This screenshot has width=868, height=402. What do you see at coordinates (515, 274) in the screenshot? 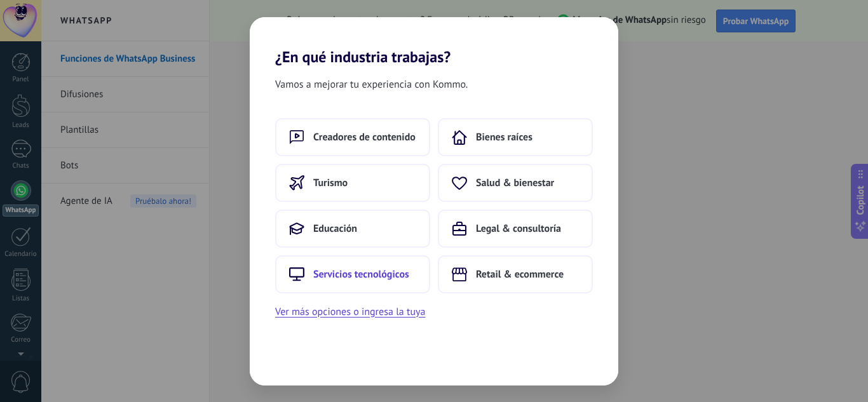
I see `button: Retail & ecommerce` at bounding box center [515, 274].